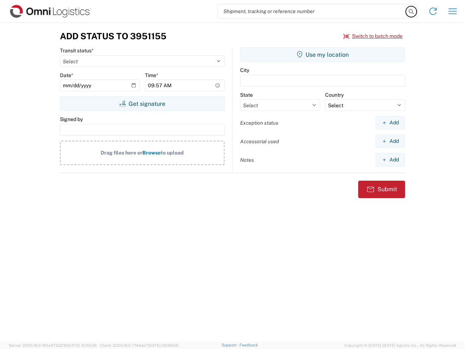 This screenshot has height=349, width=465. What do you see at coordinates (231, 345) in the screenshot?
I see `a: Support` at bounding box center [231, 345].